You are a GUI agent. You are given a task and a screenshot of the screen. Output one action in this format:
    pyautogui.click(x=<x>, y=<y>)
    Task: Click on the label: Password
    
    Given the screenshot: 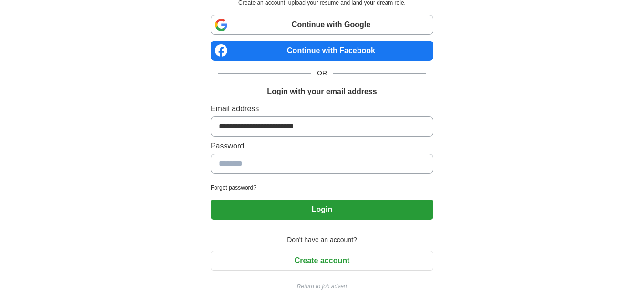 What is the action you would take?
    pyautogui.click(x=322, y=146)
    